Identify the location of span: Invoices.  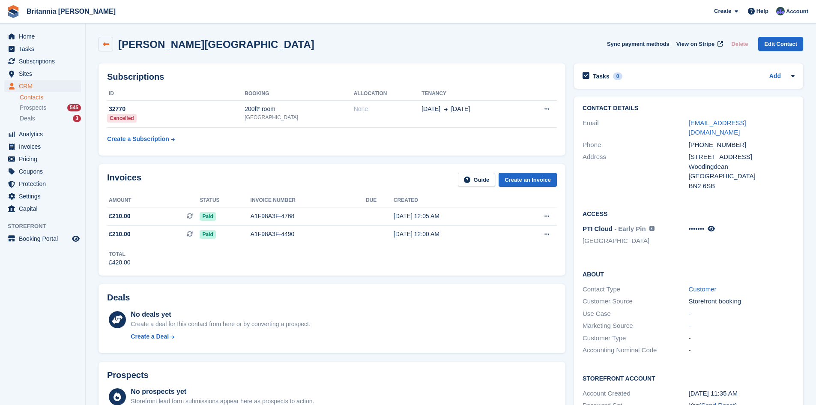
(45, 146).